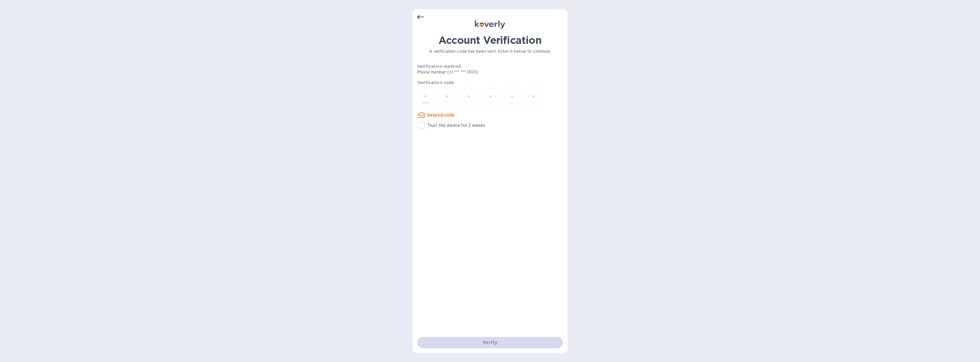 Image resolution: width=980 pixels, height=362 pixels. I want to click on p: Trust this device for 2 weeks, so click(456, 125).